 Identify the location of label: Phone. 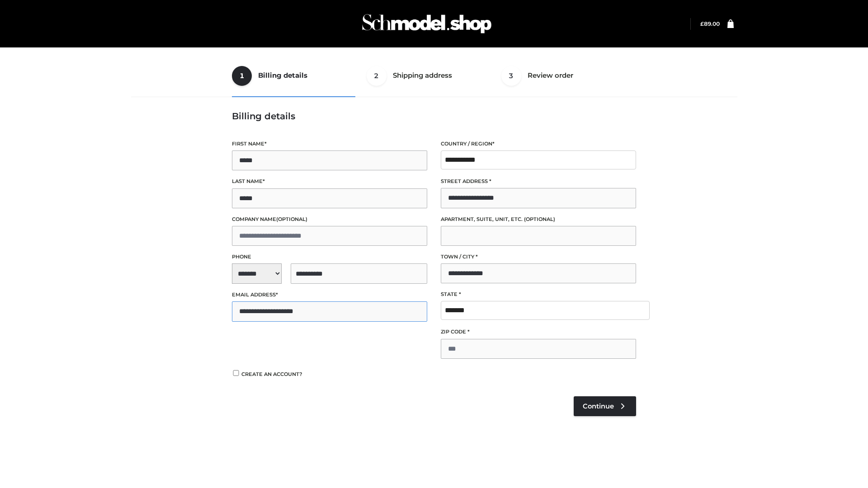
(330, 257).